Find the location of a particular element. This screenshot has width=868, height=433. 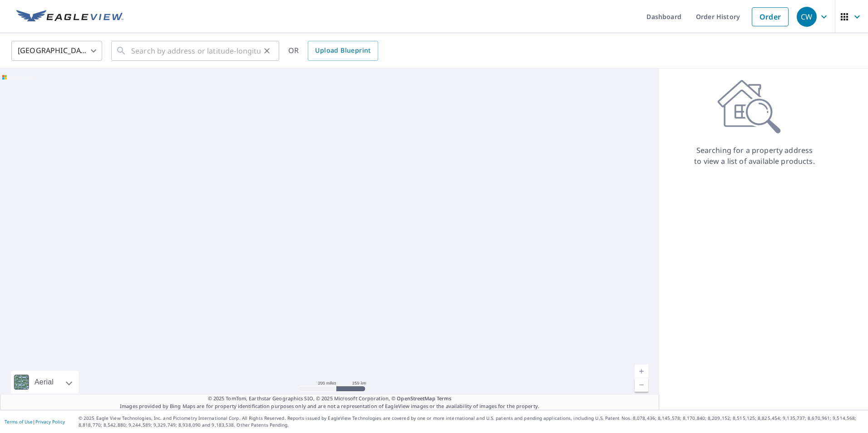

a: OpenStreetMap is located at coordinates (416, 398).